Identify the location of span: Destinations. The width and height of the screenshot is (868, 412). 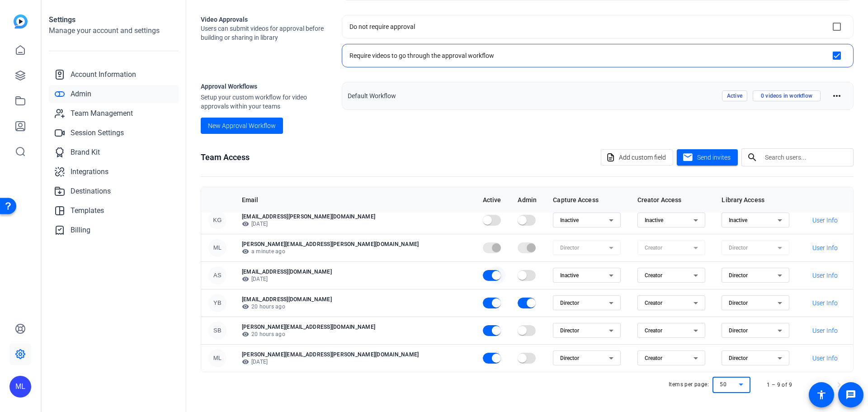
(90, 191).